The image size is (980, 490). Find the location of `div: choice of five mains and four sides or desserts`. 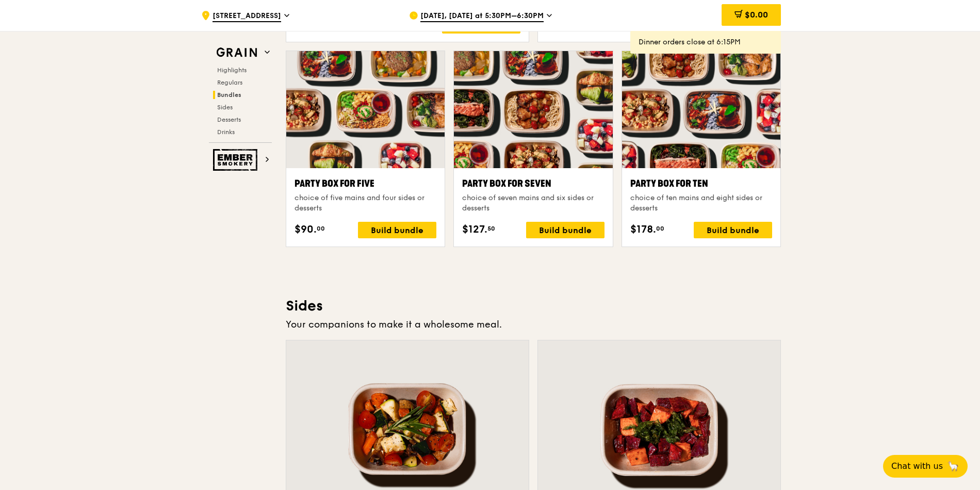

div: choice of five mains and four sides or desserts is located at coordinates (365, 203).